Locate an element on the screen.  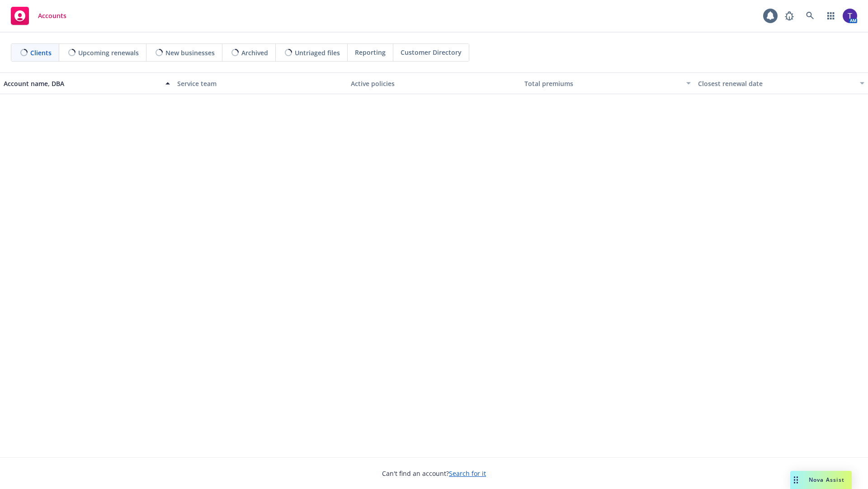
span: Customer Directory is located at coordinates (431, 52).